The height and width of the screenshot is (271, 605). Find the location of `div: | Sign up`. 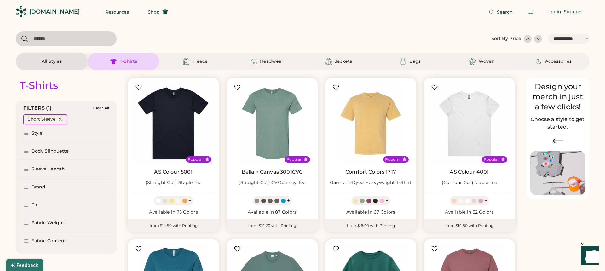

div: | Sign up is located at coordinates (571, 12).